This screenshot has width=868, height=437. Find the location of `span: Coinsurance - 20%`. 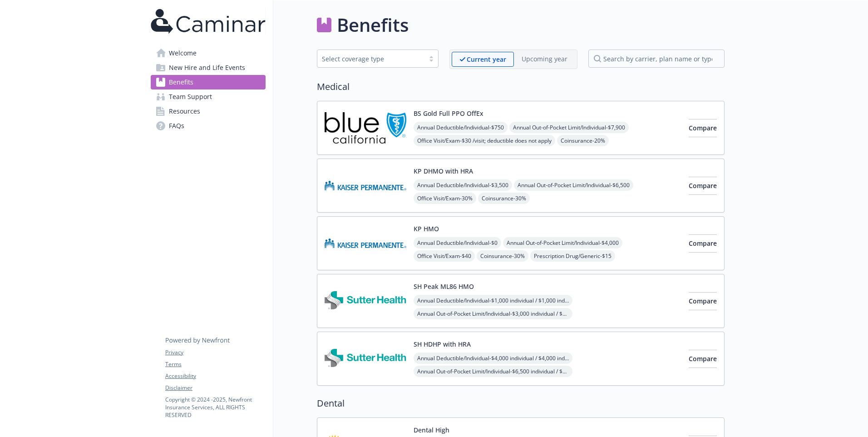

span: Coinsurance - 20% is located at coordinates (583, 141).